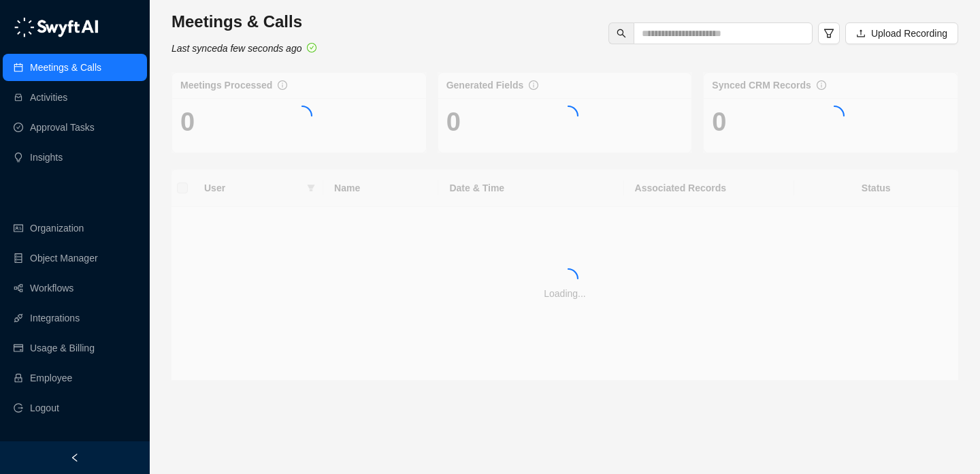 Image resolution: width=980 pixels, height=474 pixels. I want to click on a: Approval Tasks, so click(62, 127).